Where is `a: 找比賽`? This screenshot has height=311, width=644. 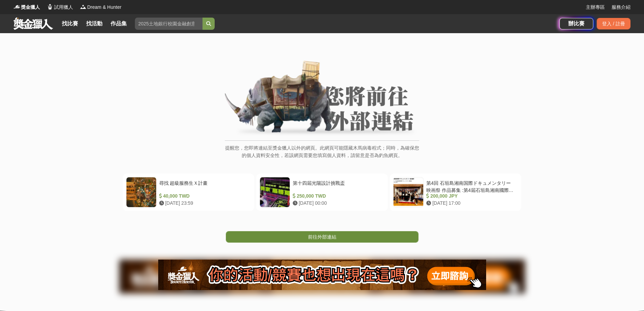
a: 找比賽 is located at coordinates (70, 23).